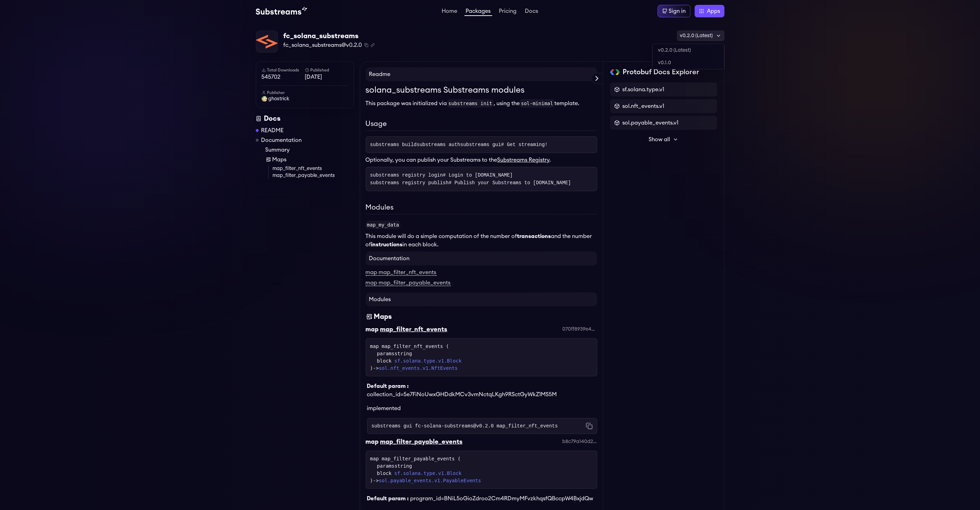  I want to click on h1: solana_substreams Substreams modules, so click(481, 90).